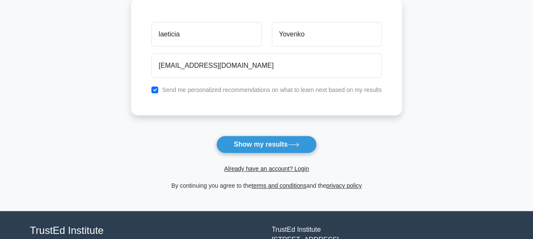  Describe the element at coordinates (266, 186) in the screenshot. I see `div: By continuing you agree to the and the` at that location.